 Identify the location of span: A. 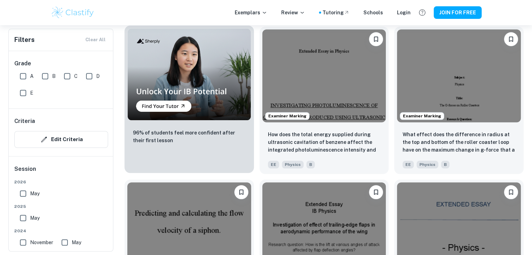
(32, 76).